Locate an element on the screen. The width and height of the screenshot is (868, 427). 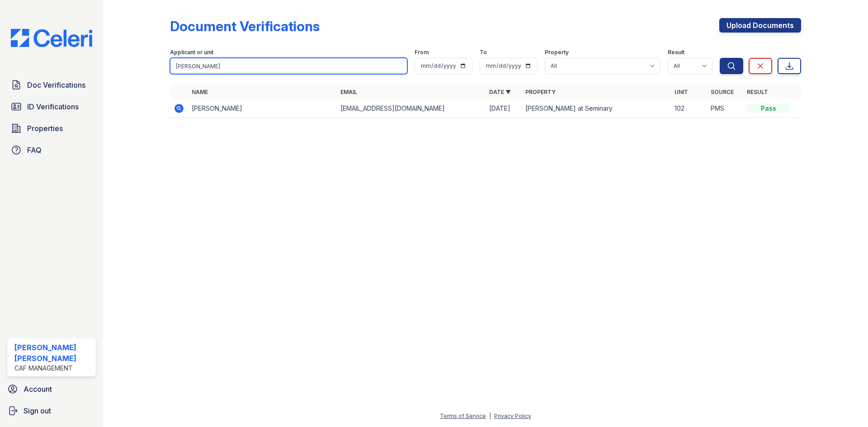
span: Sign out is located at coordinates (37, 411).